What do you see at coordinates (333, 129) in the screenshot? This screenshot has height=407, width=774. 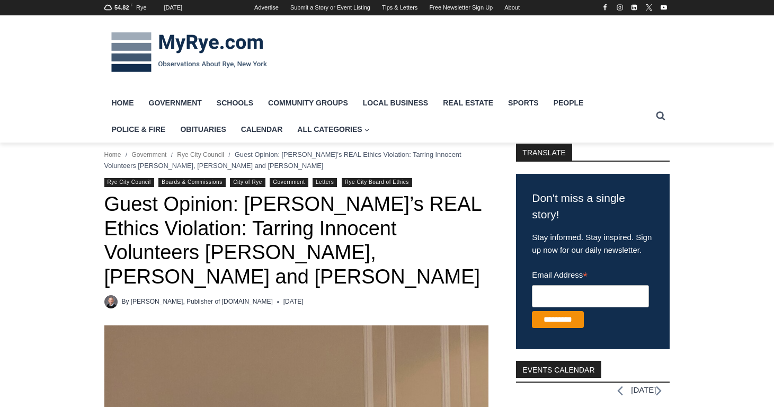 I see `a: All Categories` at bounding box center [333, 129].